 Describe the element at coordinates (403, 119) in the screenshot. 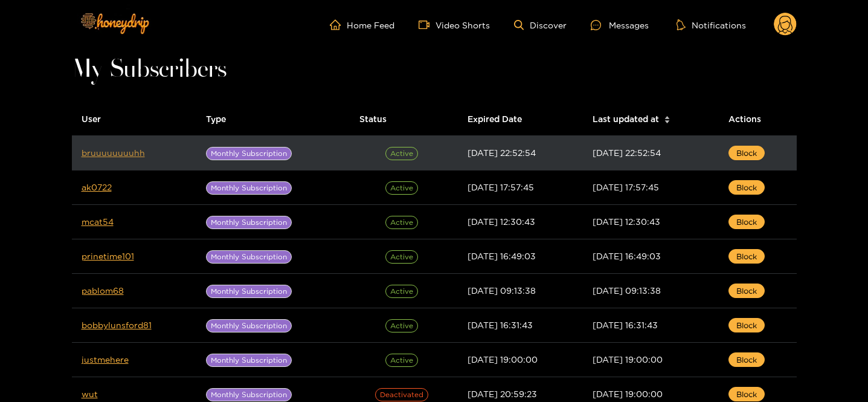

I see `th: Status` at that location.